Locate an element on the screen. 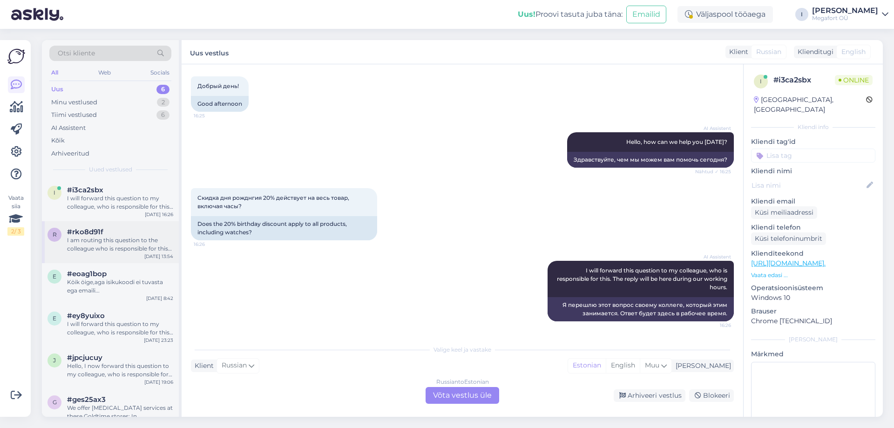 The height and width of the screenshot is (428, 894). div: Valige keel ja vastake is located at coordinates (462, 350).